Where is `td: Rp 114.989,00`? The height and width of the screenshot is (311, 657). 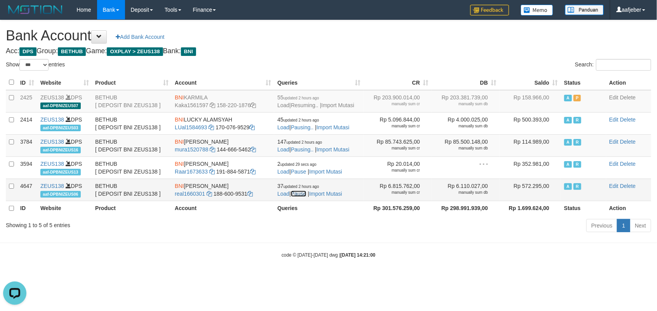 td: Rp 114.989,00 is located at coordinates (530, 145).